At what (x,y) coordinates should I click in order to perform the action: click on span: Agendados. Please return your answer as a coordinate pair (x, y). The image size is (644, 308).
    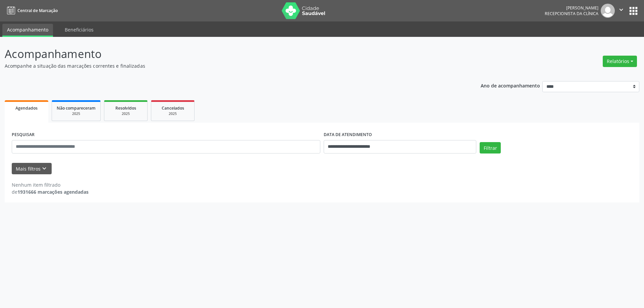
    Looking at the image, I should click on (26, 108).